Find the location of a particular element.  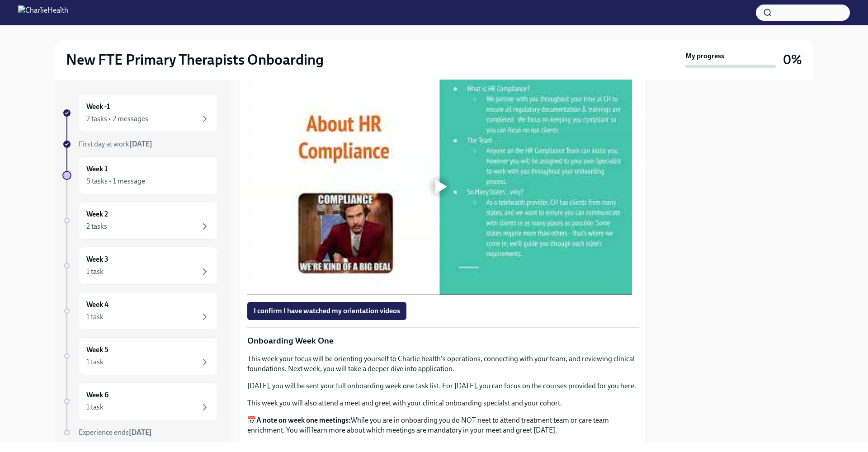

h6: Week 1 is located at coordinates (97, 169).